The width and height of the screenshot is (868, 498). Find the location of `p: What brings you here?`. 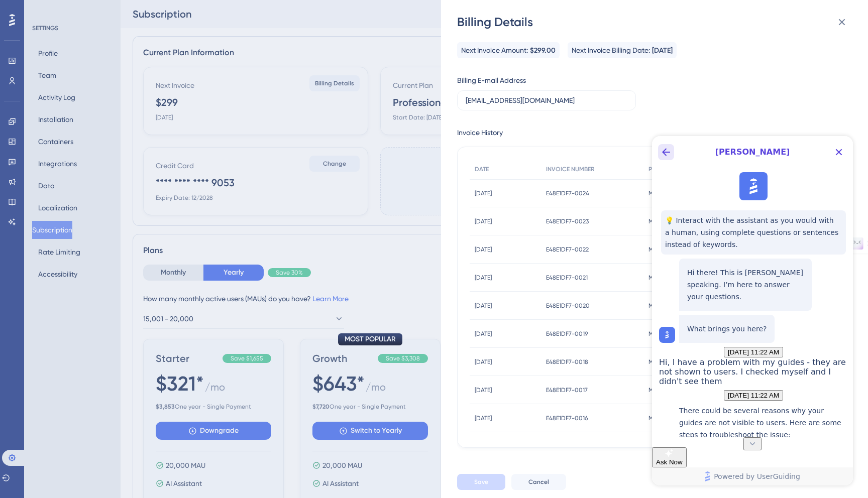

p: What brings you here? is located at coordinates (75, 192).